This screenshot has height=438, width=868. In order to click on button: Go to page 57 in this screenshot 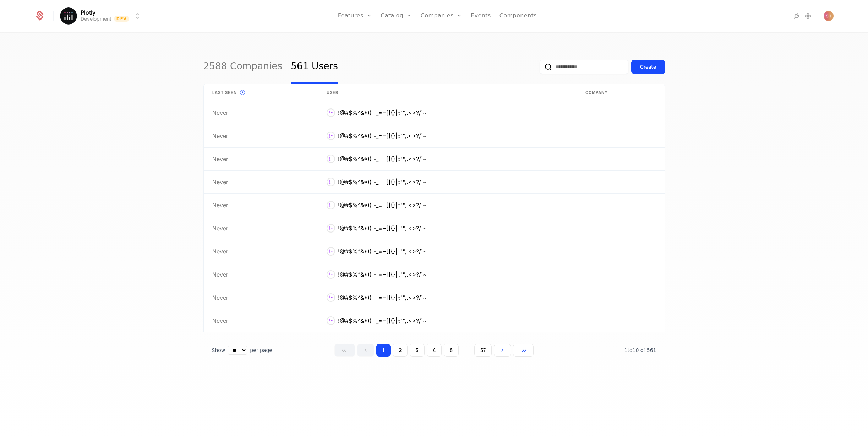, I will do `click(483, 350)`.